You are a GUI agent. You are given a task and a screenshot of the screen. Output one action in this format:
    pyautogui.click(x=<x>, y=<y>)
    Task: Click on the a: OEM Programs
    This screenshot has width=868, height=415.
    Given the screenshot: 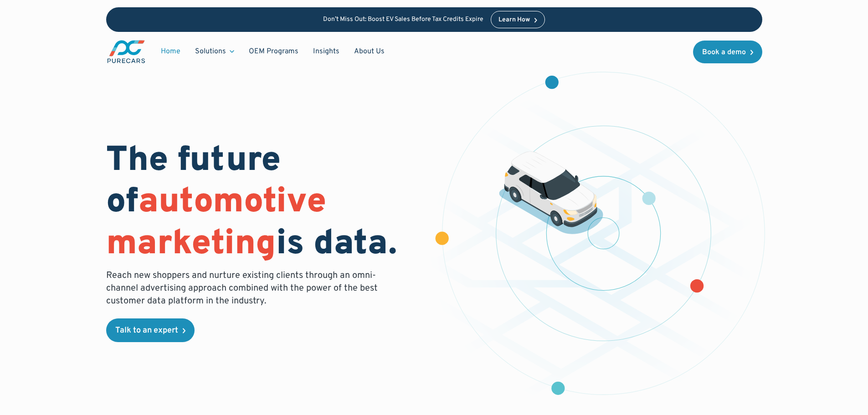 What is the action you would take?
    pyautogui.click(x=274, y=52)
    